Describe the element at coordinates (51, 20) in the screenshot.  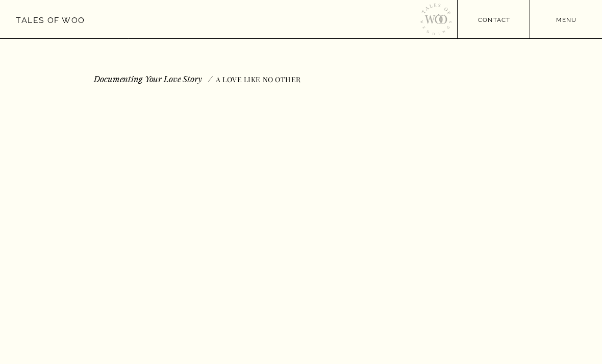
I see `a: Tales of Woo` at that location.